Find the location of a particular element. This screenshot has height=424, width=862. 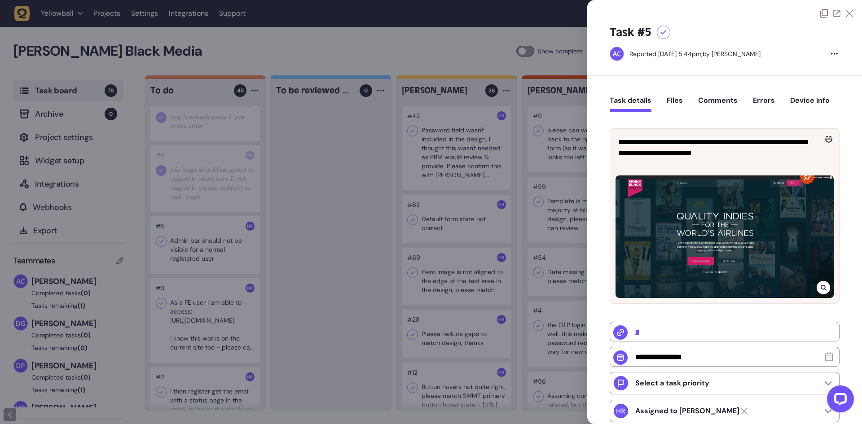

p: Select a task priority is located at coordinates (672, 384).